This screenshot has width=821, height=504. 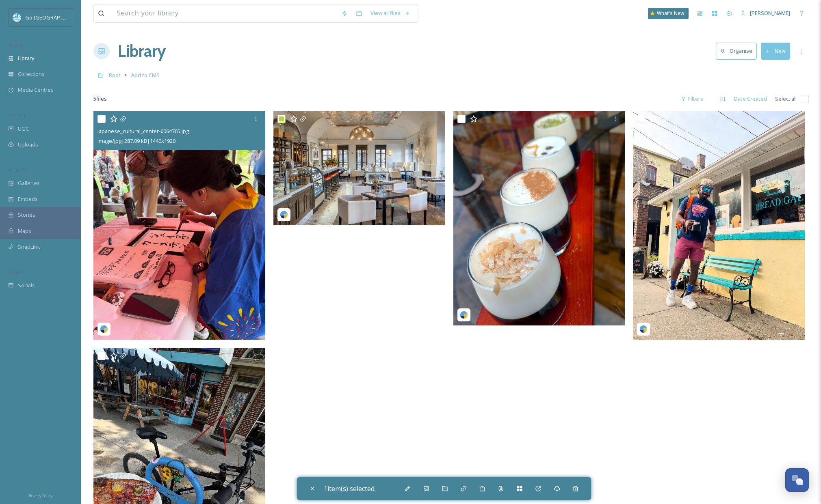 What do you see at coordinates (17, 17) in the screenshot?
I see `img: GoGreatLogo_MISkies_RegionalTrails%20%281%29.png` at bounding box center [17, 17].